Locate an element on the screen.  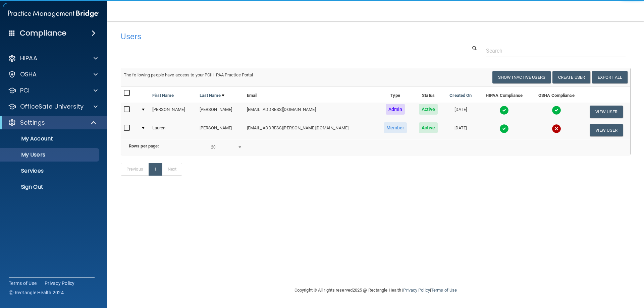
p: My Account is located at coordinates (50, 138).